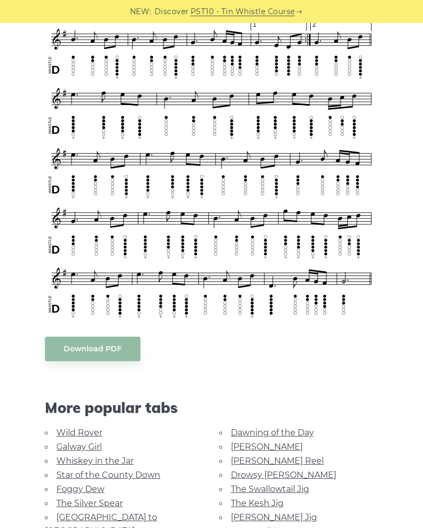  I want to click on a: Whiskey in the Jar, so click(95, 460).